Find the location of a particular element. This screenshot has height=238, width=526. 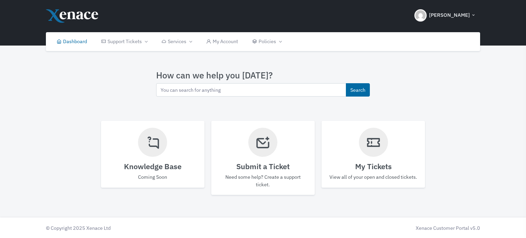

h4: Knowledge Base is located at coordinates (153, 166).